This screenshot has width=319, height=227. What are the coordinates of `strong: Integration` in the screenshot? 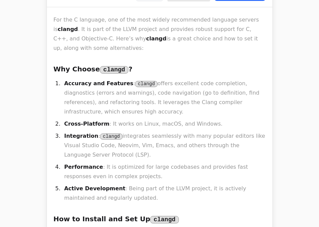 It's located at (82, 136).